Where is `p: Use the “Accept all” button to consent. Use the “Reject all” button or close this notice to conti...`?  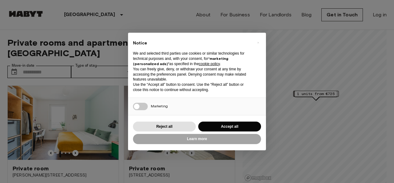 p: Use the “Accept all” button to consent. Use the “Reject all” button or close this notice to conti... is located at coordinates (192, 87).